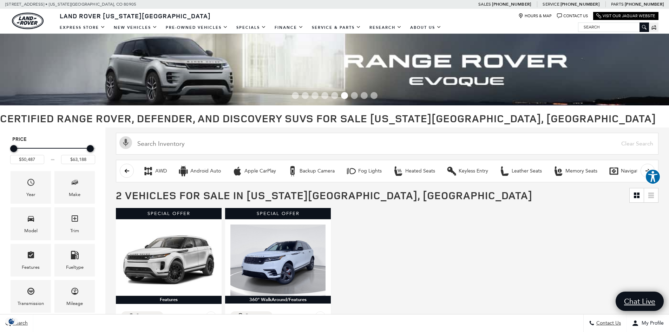 Image resolution: width=669 pixels, height=332 pixels. I want to click on aside: Accessibility Help Desk, so click(653, 177).